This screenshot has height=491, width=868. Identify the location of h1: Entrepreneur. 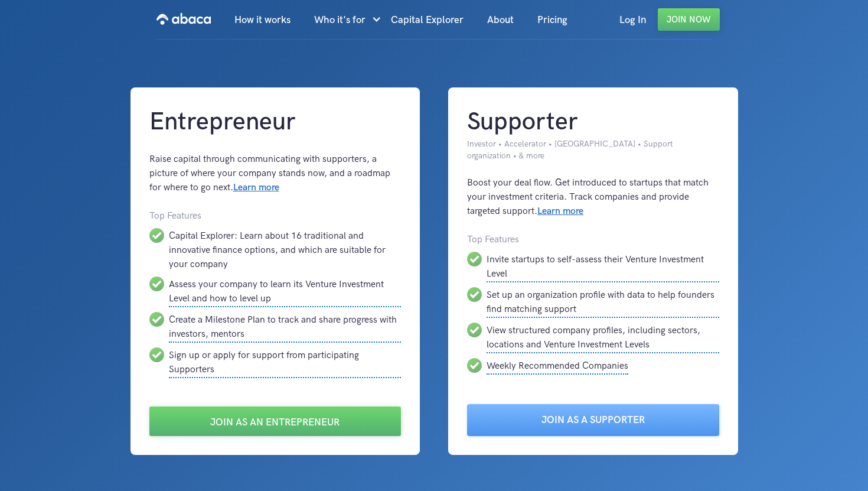
(275, 122).